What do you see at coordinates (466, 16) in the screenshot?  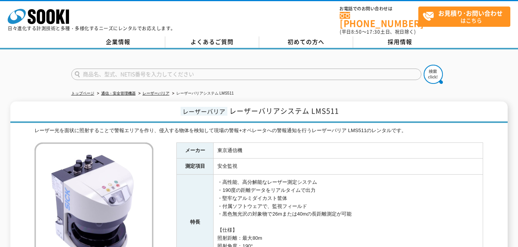 I see `span: はこちら` at bounding box center [466, 16].